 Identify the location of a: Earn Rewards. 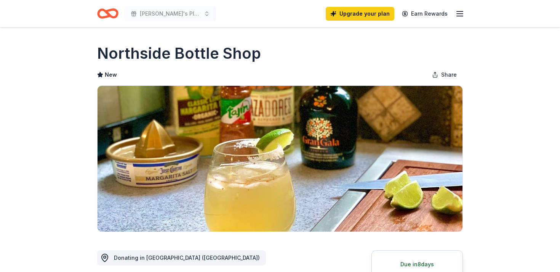
(425, 14).